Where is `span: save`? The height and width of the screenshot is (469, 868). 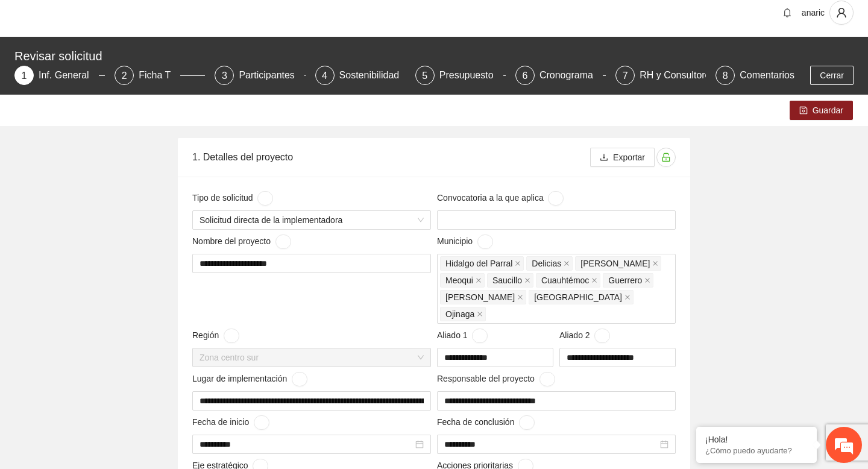 span: save is located at coordinates (803, 111).